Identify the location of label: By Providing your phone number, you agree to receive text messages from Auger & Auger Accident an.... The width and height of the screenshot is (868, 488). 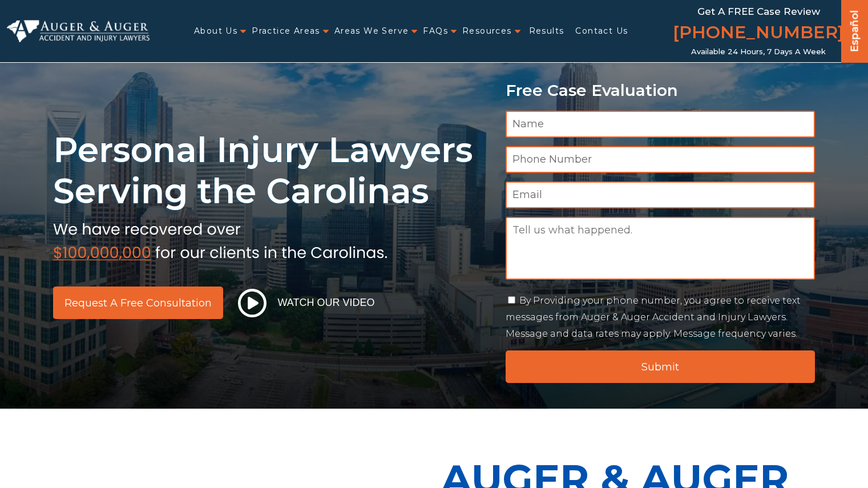
(653, 316).